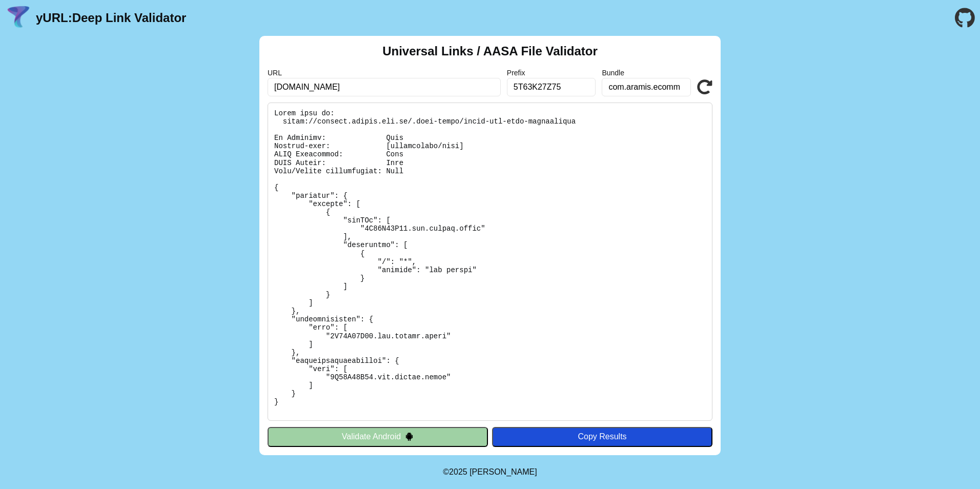 This screenshot has width=980, height=489. I want to click on h2: Universal Links / AASA File Validator, so click(490, 51).